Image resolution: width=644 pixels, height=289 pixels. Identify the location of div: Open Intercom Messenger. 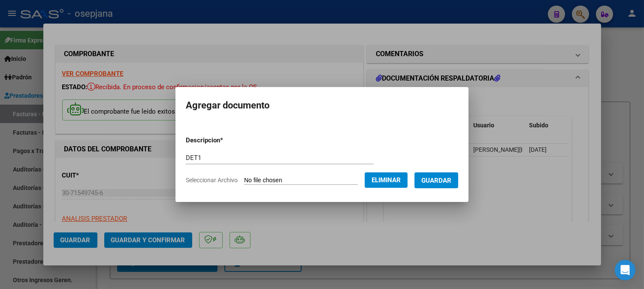
(625, 270).